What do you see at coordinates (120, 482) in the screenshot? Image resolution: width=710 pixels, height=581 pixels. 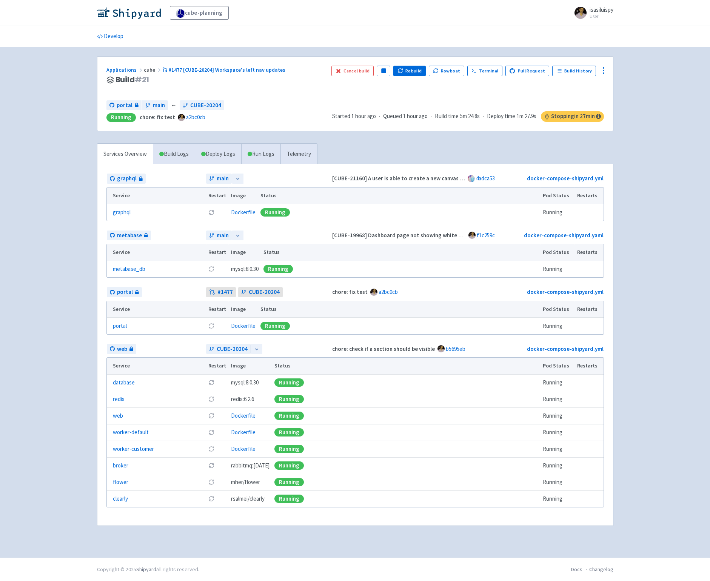 I see `a: flower` at bounding box center [120, 482].